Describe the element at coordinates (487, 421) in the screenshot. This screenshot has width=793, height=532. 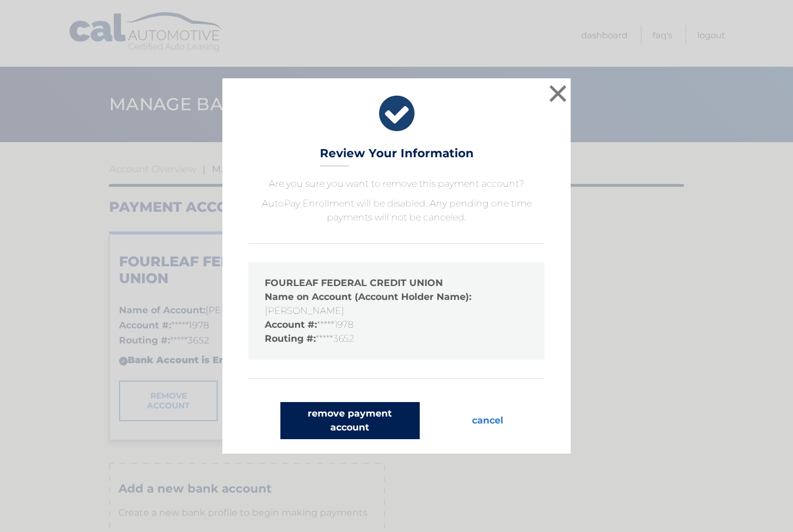
I see `button: cancel` at that location.